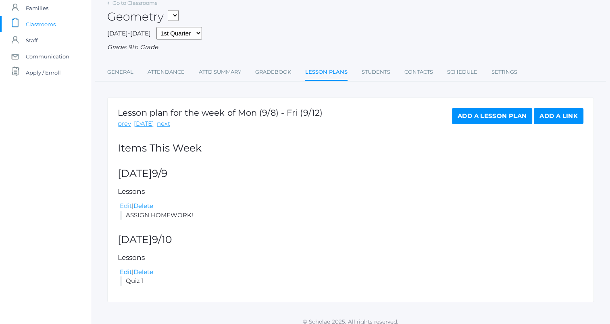 The width and height of the screenshot is (610, 324). I want to click on span: Staff, so click(31, 40).